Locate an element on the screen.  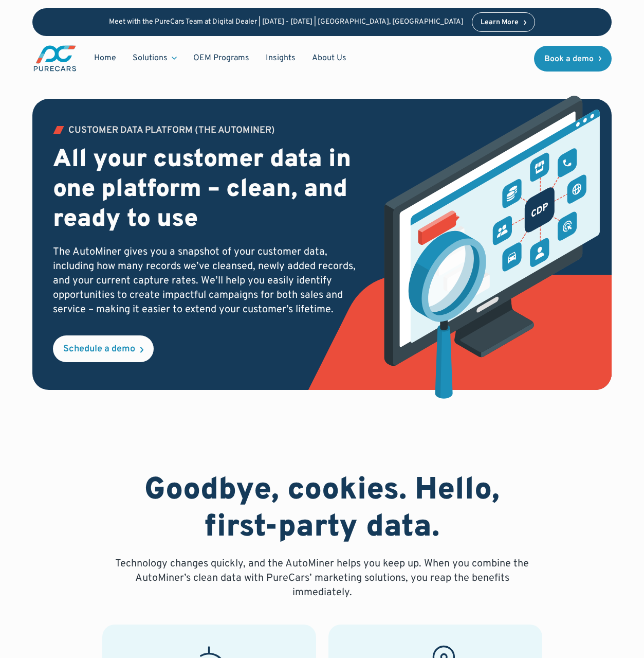
a: Learn More is located at coordinates (504, 22).